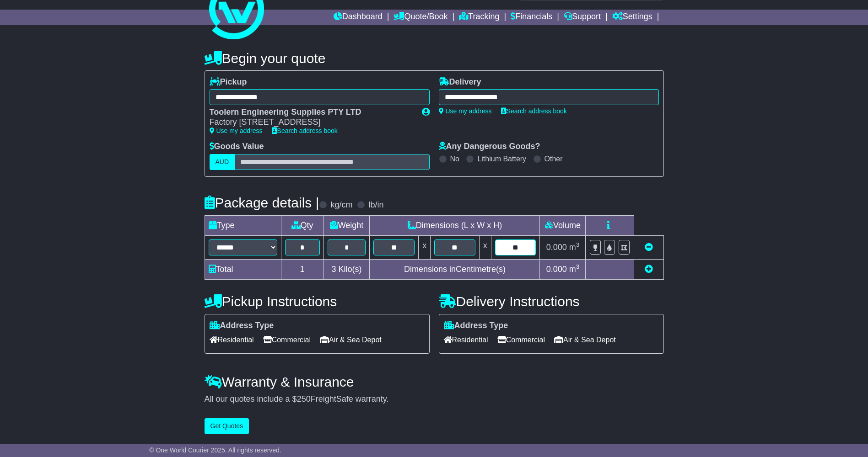 The width and height of the screenshot is (868, 457). Describe the element at coordinates (317, 301) in the screenshot. I see `h4: Pickup Instructions` at that location.